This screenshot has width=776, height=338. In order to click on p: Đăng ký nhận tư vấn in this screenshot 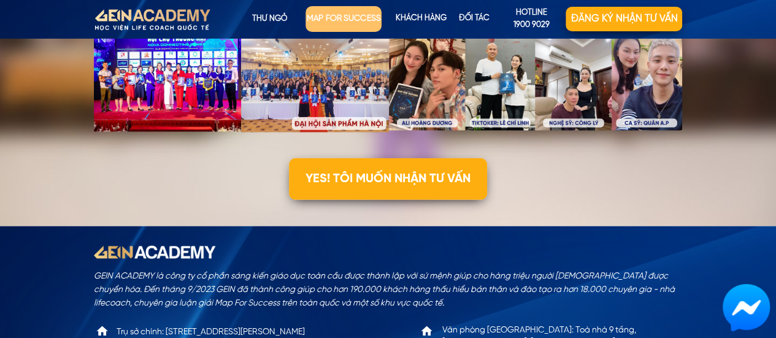, I will do `click(624, 19)`.